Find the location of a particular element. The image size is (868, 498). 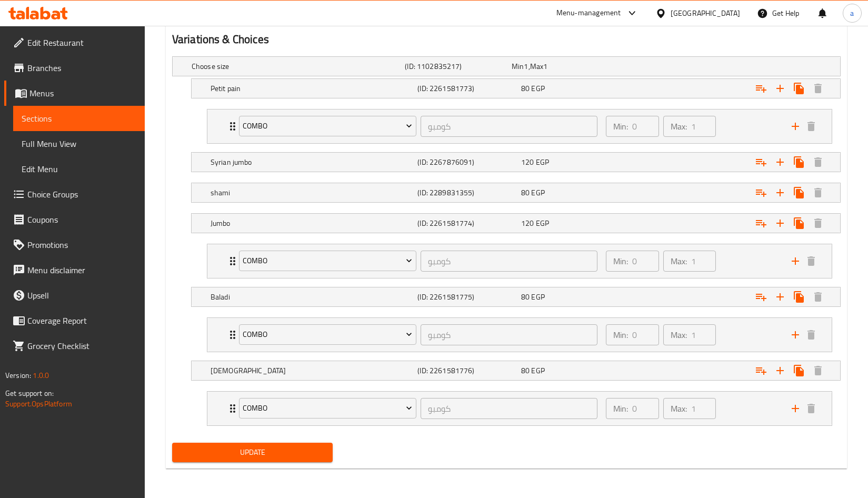

h5: Syrian jumbo is located at coordinates (311, 162).